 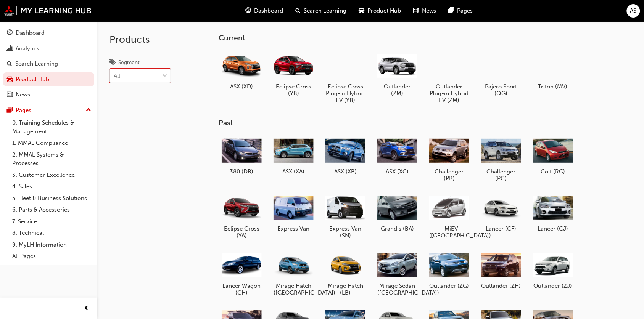 What do you see at coordinates (51, 175) in the screenshot?
I see `a: 3. Customer Excellence` at bounding box center [51, 175].